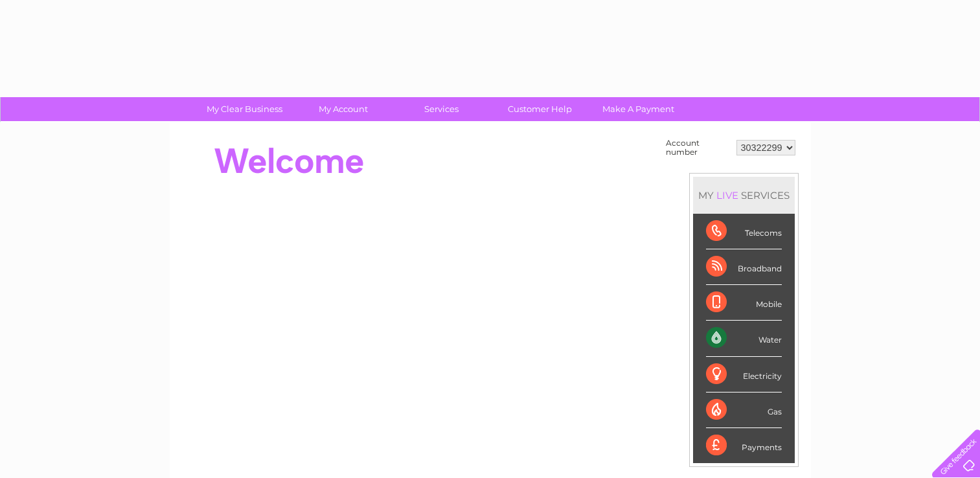 This screenshot has width=980, height=478. Describe the element at coordinates (743, 410) in the screenshot. I see `div: Gas` at that location.